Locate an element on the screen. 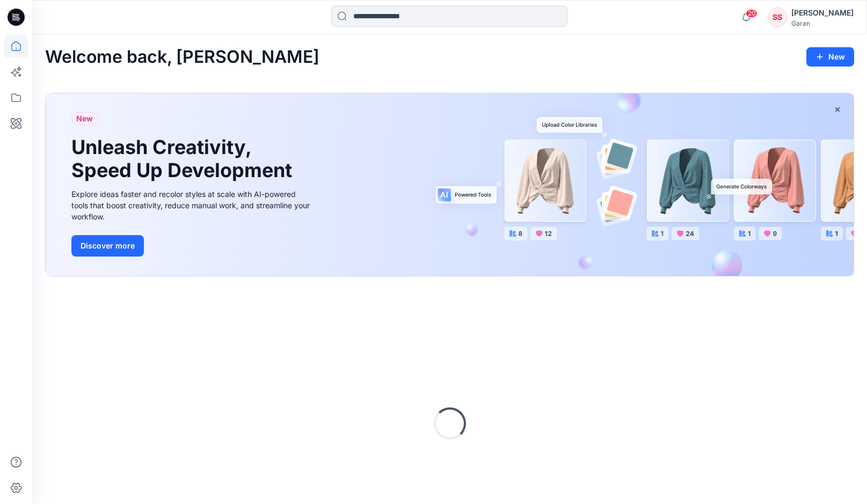 This screenshot has width=867, height=504. div: Garan is located at coordinates (822, 23).